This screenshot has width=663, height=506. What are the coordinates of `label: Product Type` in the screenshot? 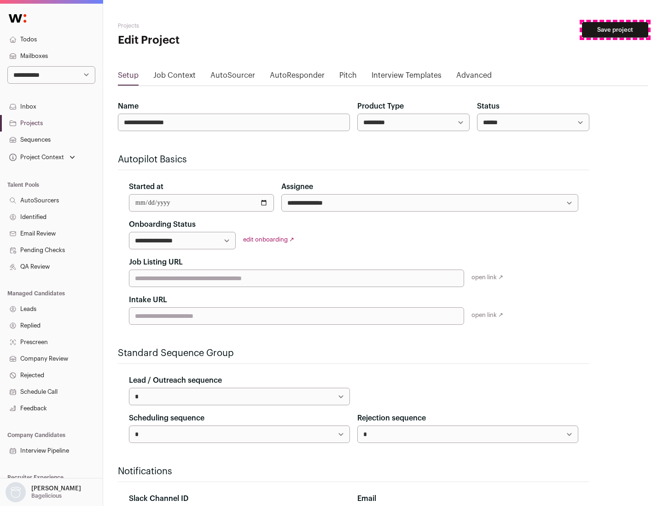 It's located at (380, 106).